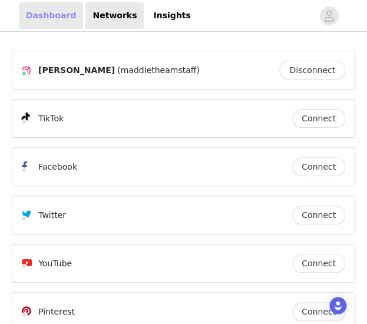 This screenshot has height=324, width=367. I want to click on a: Dashboard, so click(51, 15).